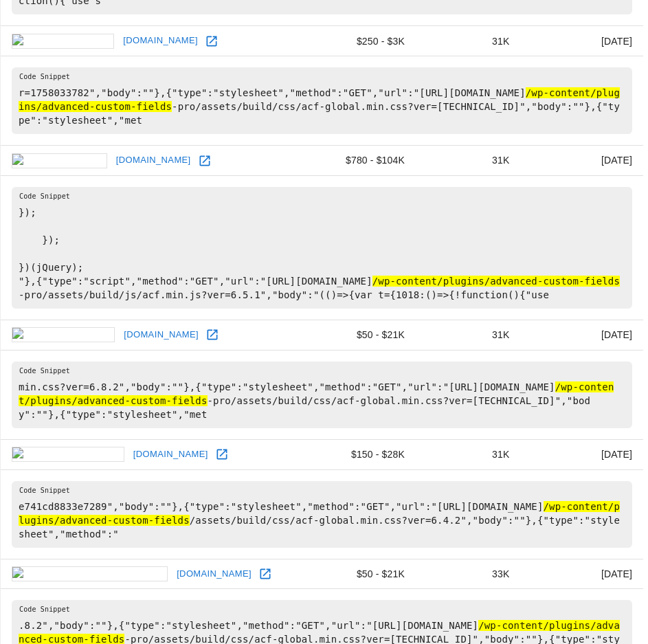 This screenshot has height=644, width=648. I want to click on td: $780 - $104K, so click(359, 161).